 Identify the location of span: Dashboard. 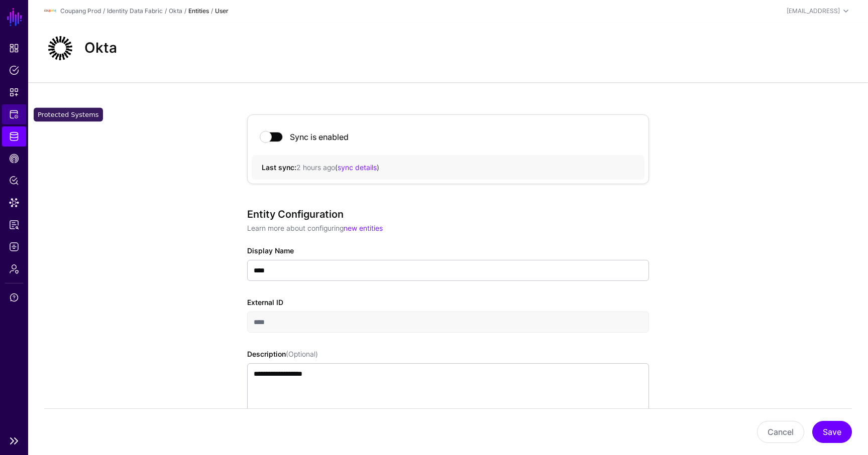
(14, 48).